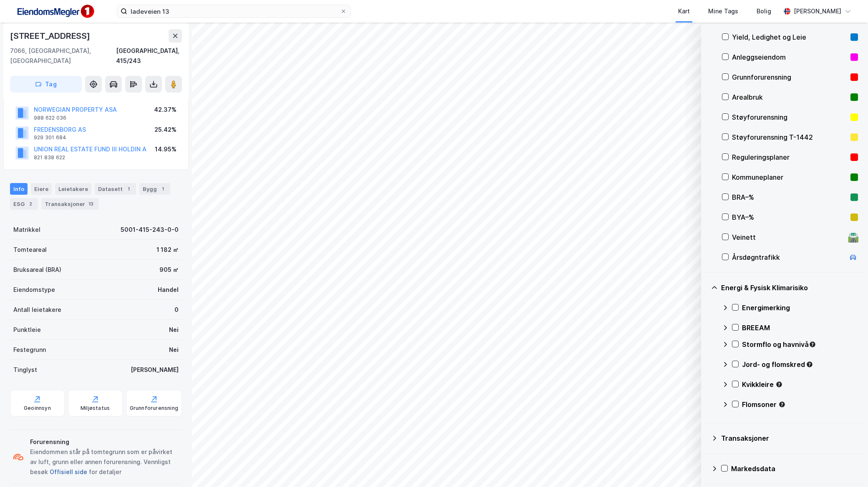 Image resolution: width=868 pixels, height=487 pixels. Describe the element at coordinates (176, 310) in the screenshot. I see `div: 0` at that location.